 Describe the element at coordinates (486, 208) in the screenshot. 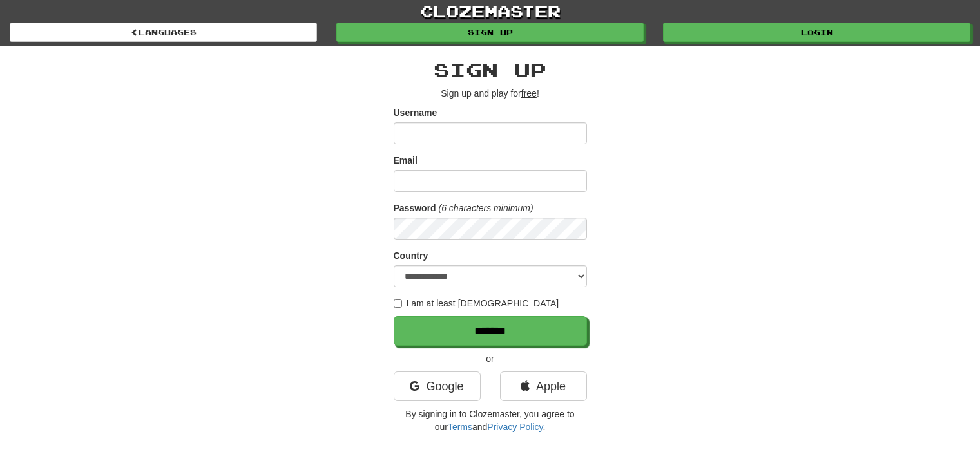

I see `em: (6 characters minimum)` at that location.